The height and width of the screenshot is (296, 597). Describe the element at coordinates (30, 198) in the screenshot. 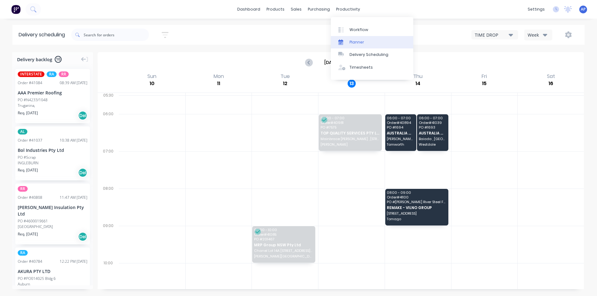

I see `div: Order # 40808` at that location.